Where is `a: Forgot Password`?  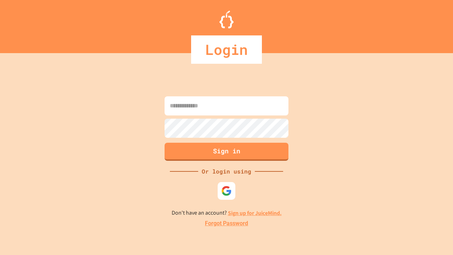
a: Forgot Password is located at coordinates (227, 223).